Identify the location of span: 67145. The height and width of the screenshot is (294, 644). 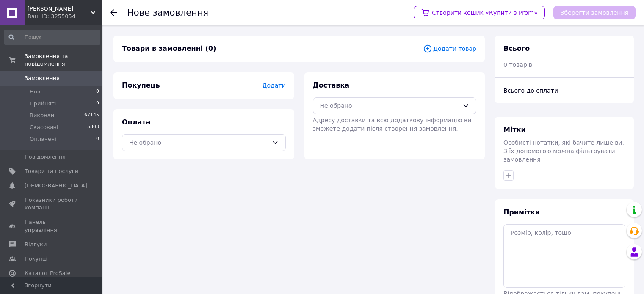
(91, 116).